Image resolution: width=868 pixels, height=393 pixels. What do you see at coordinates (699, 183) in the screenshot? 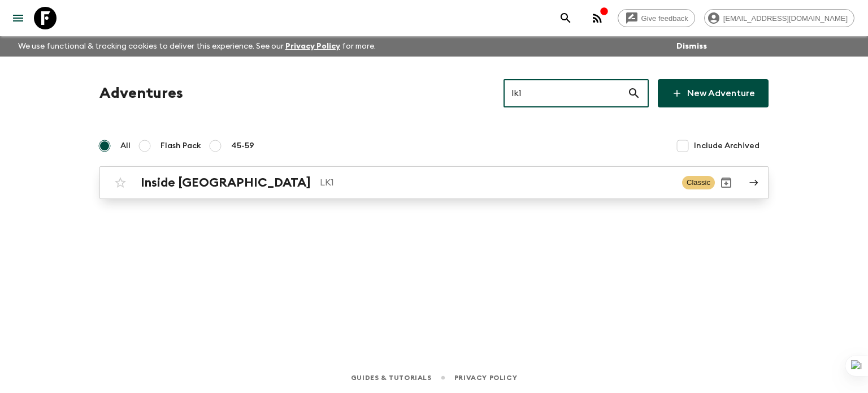
I see `span: Classic` at bounding box center [699, 183].